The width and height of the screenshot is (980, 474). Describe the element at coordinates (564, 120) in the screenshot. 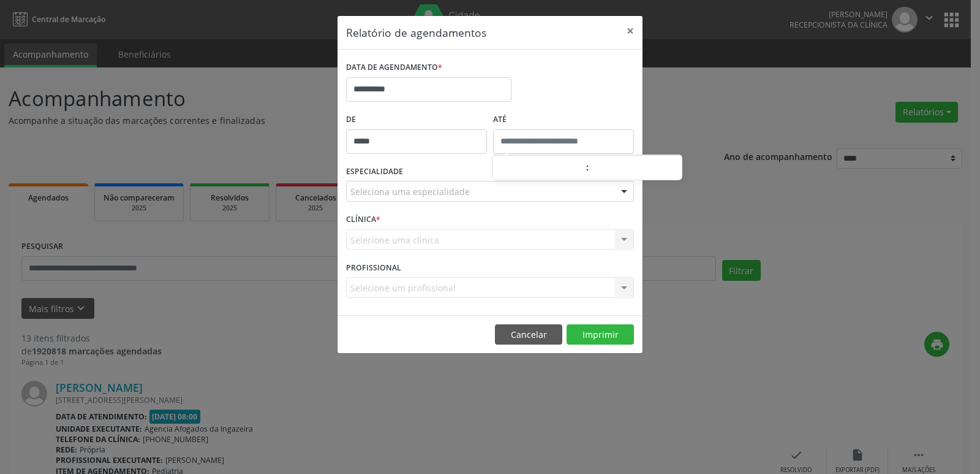

I see `label: ATÉ` at that location.